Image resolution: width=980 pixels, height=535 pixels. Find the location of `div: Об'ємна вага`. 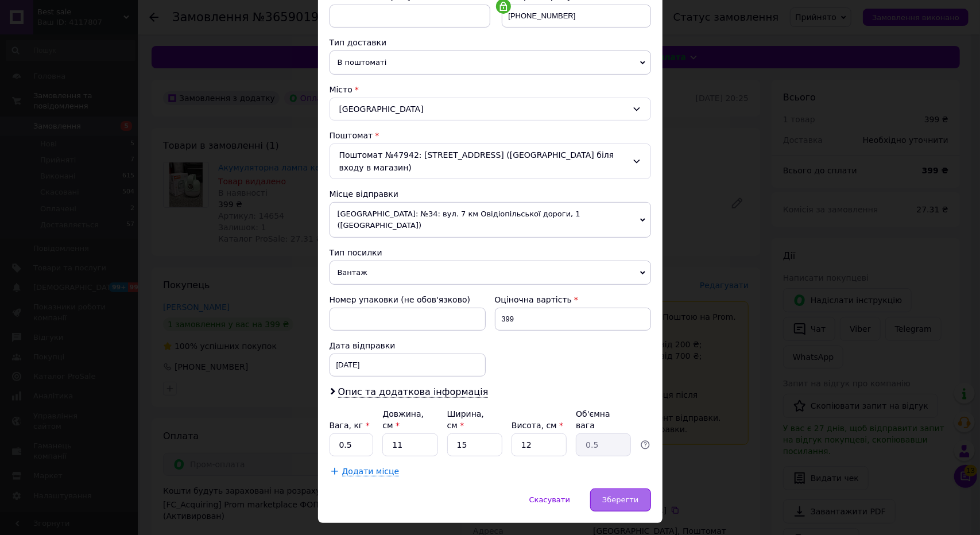

div: Об'ємна вага is located at coordinates (604, 420).